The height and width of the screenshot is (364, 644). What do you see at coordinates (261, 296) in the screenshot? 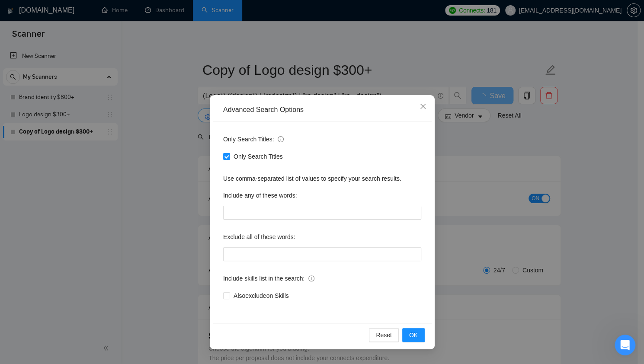
I see `span: Also exclude on Skills` at bounding box center [261, 296].